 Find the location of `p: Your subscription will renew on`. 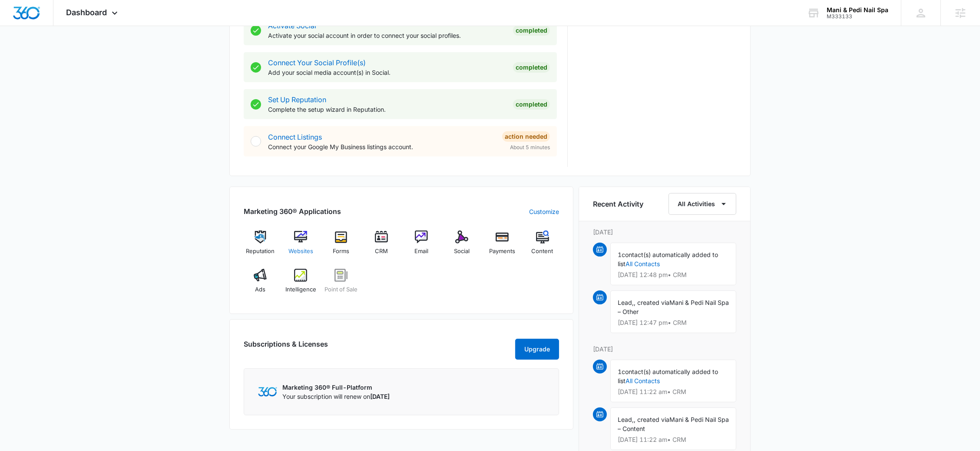

p: Your subscription will renew on is located at coordinates (336, 396).